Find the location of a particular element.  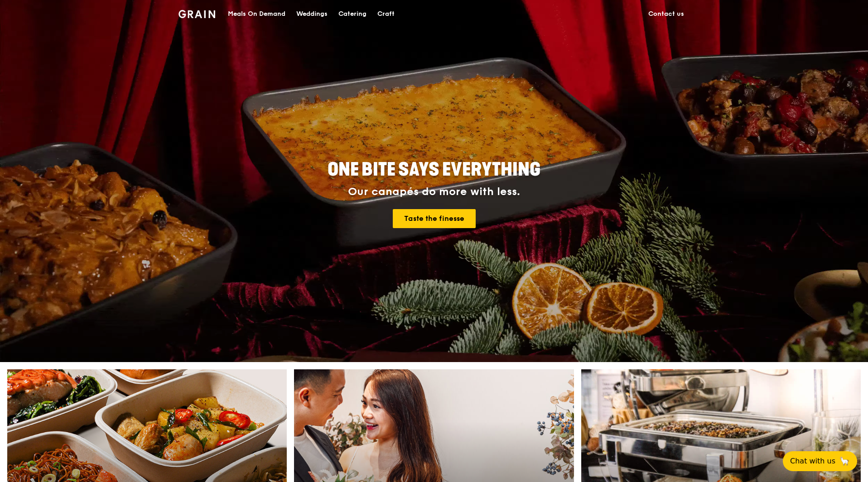

a: Taste the finesse is located at coordinates (434, 218).